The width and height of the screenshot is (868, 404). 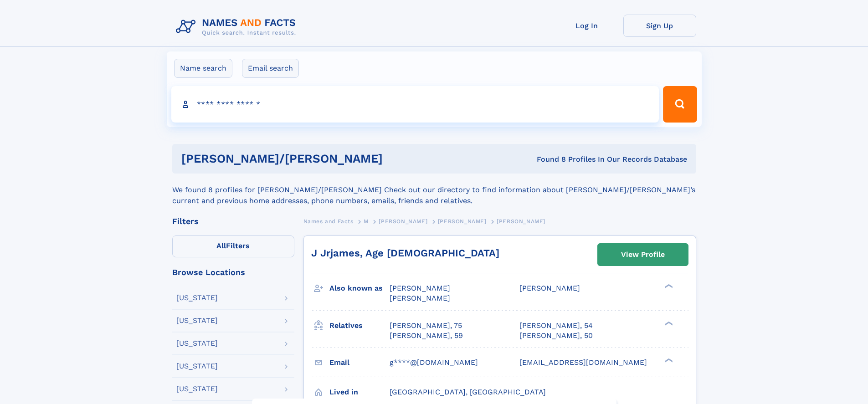 What do you see at coordinates (359, 363) in the screenshot?
I see `h3: Email` at bounding box center [359, 363].